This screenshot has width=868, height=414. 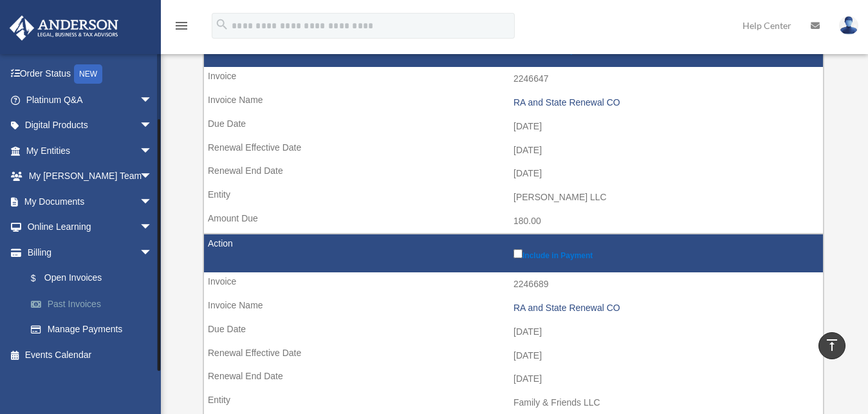 I want to click on td: 2246689, so click(x=514, y=284).